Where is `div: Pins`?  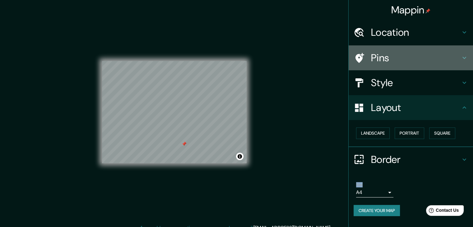 div: Pins is located at coordinates (411, 58).